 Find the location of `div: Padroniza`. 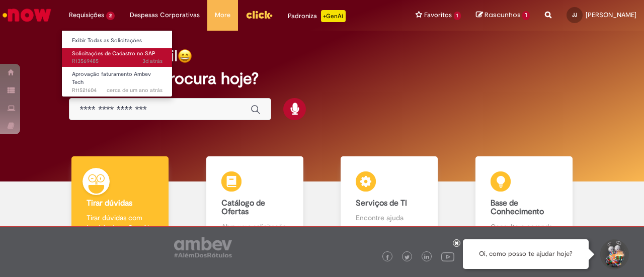

div: Padroniza is located at coordinates (317, 16).